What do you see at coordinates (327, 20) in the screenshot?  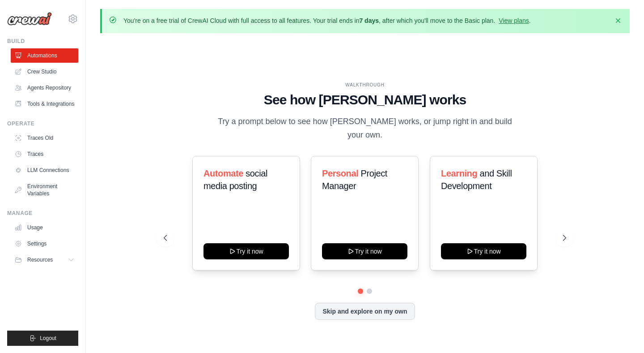 I see `p: You're on a free trial of CrewAI Cloud with full access to all features. Your trial ends in , aft...` at bounding box center [327, 20].